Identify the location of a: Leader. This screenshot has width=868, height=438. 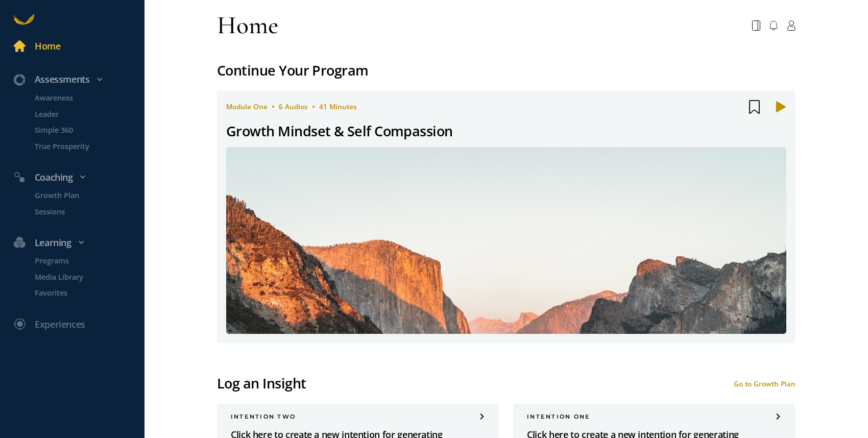
(82, 113).